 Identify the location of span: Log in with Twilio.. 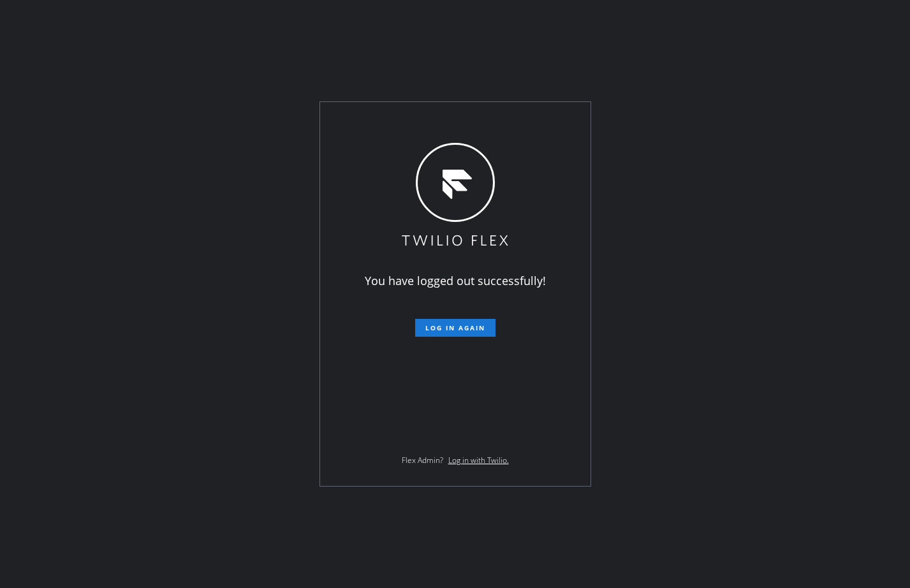
(479, 460).